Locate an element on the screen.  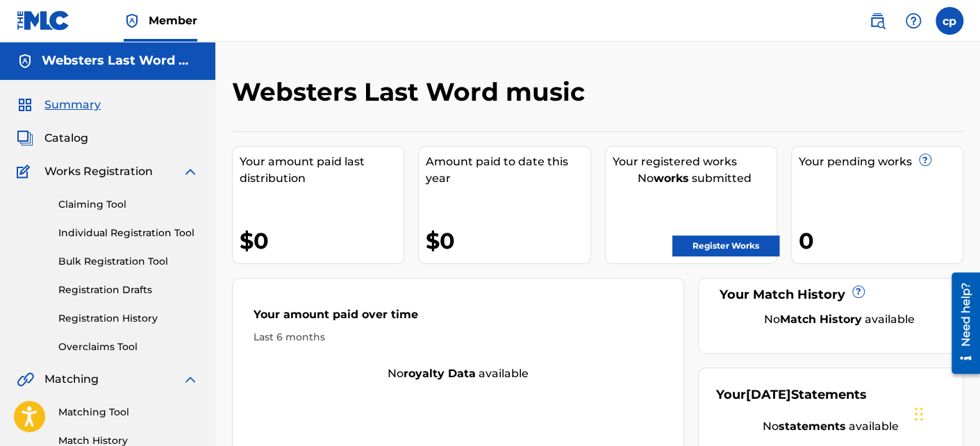
a: CatalogCatalog is located at coordinates (52, 138).